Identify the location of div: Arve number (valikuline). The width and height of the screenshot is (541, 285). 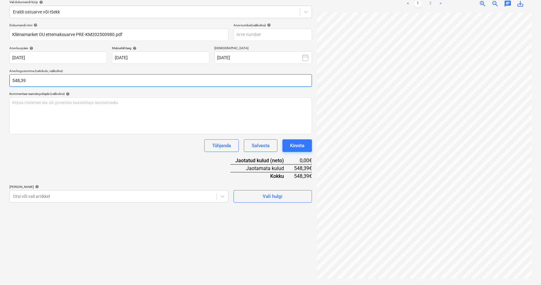
(272, 25).